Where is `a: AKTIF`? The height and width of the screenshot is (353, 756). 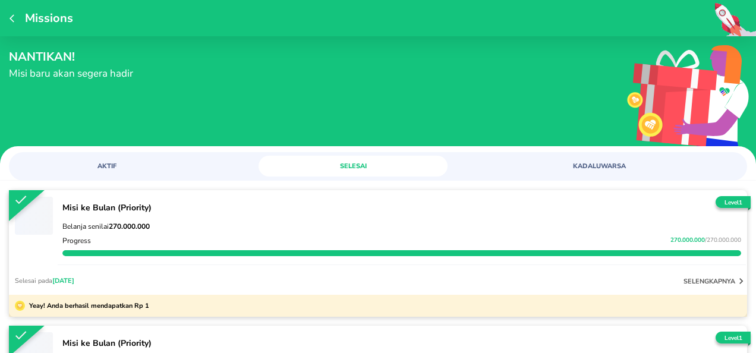
a: AKTIF is located at coordinates (132, 166).